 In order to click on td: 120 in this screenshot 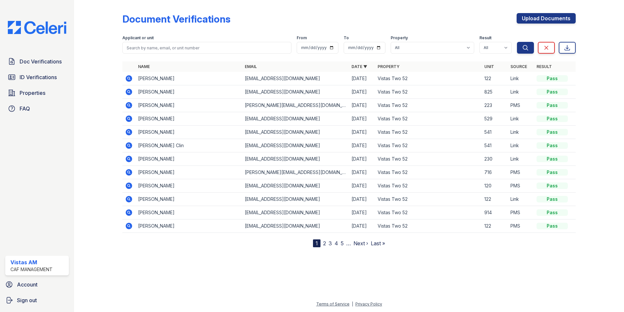, I will do `click(495, 186)`.